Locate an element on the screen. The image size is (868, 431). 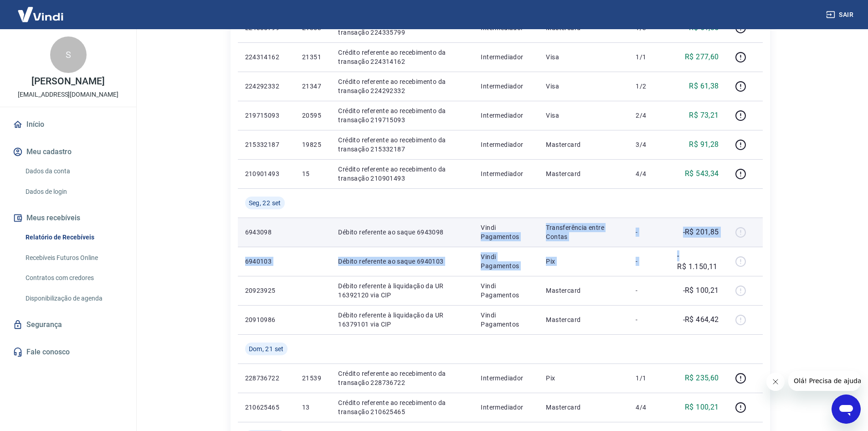
a: Contratos com credores is located at coordinates (73, 278).